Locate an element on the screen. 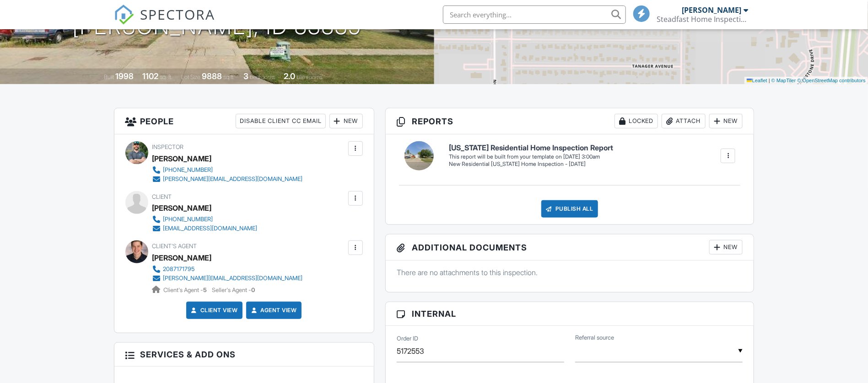 The image size is (868, 383). span: Seller's Agent - is located at coordinates (234, 290).